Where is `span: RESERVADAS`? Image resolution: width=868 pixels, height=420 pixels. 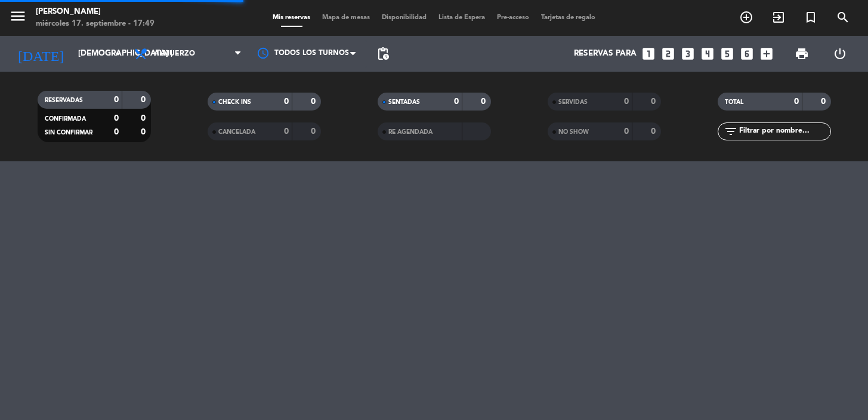 span: RESERVADAS is located at coordinates (64, 100).